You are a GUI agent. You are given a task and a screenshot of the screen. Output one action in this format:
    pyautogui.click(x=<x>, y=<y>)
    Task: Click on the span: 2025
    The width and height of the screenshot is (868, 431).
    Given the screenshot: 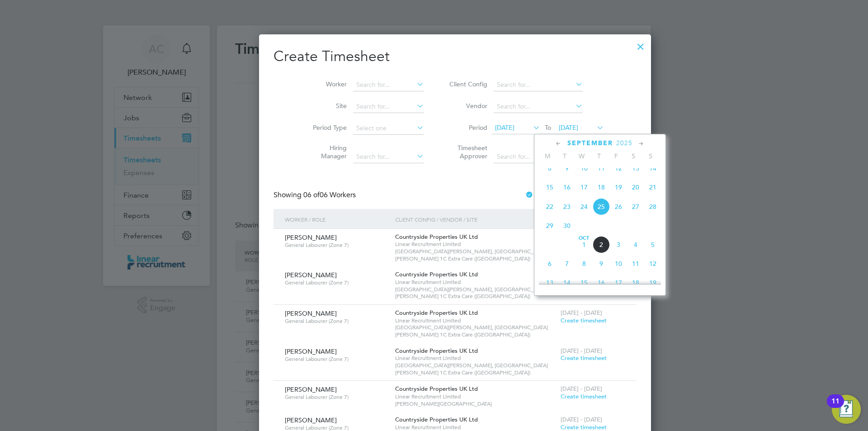 What is the action you would take?
    pyautogui.click(x=624, y=143)
    